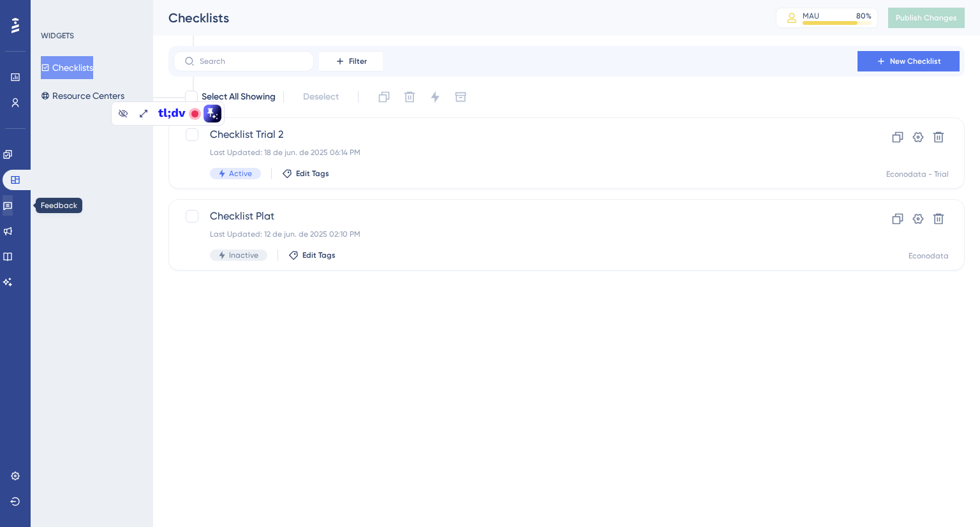 The height and width of the screenshot is (527, 980). I want to click on button: Resource Centers, so click(83, 96).